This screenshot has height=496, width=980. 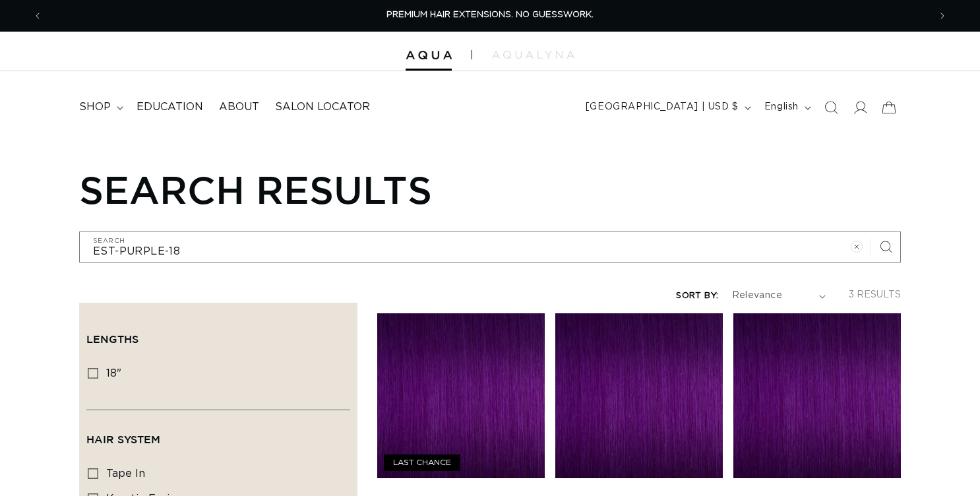 What do you see at coordinates (490, 247) in the screenshot?
I see `input: Search` at bounding box center [490, 247].